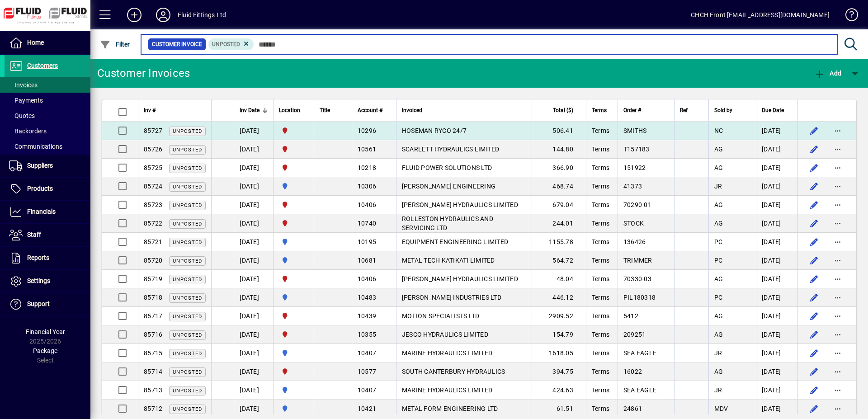 The image size is (868, 419). What do you see at coordinates (718, 241) in the screenshot?
I see `span: PC` at bounding box center [718, 241].